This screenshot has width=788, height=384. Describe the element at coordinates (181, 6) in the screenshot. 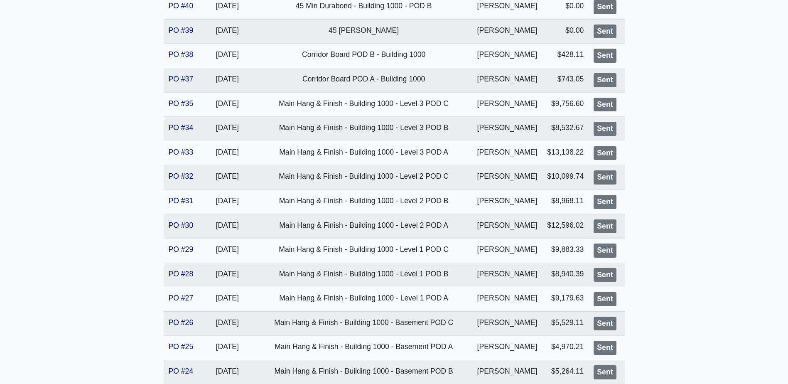

I see `a: PO #40` at that location.